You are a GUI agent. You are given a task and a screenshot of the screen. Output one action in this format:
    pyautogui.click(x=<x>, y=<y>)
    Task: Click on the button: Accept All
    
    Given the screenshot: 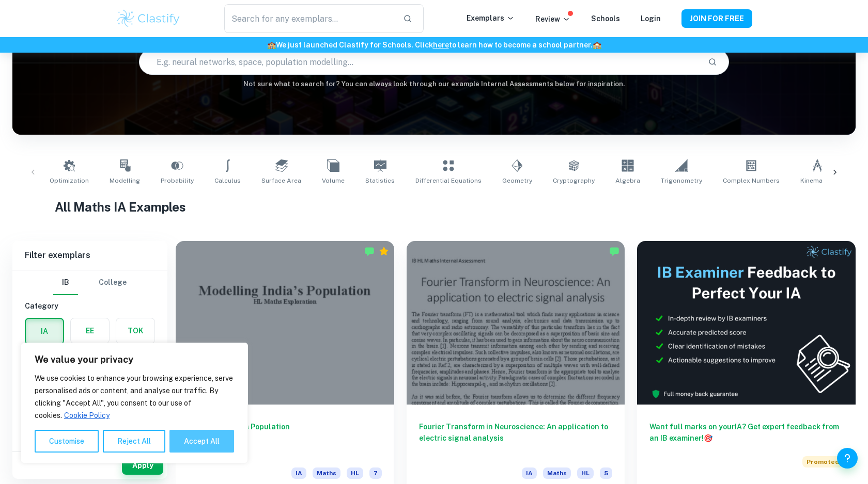 What is the action you would take?
    pyautogui.click(x=201, y=441)
    